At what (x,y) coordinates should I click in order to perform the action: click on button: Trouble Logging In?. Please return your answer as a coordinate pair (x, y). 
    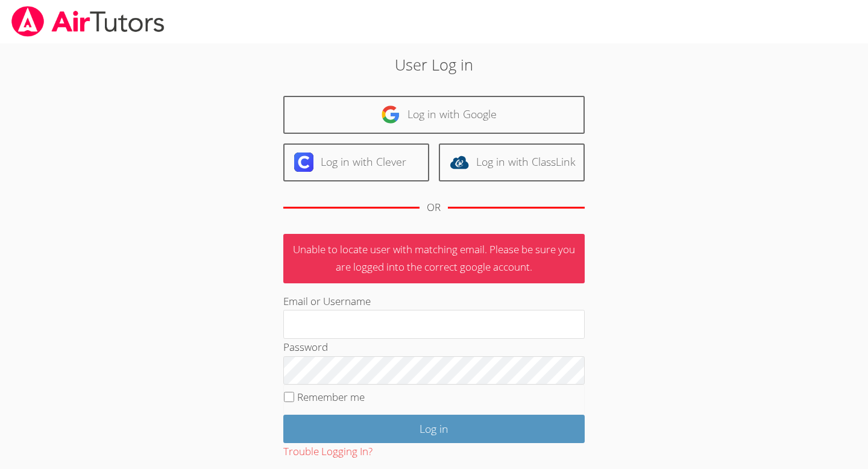
    Looking at the image, I should click on (328, 452).